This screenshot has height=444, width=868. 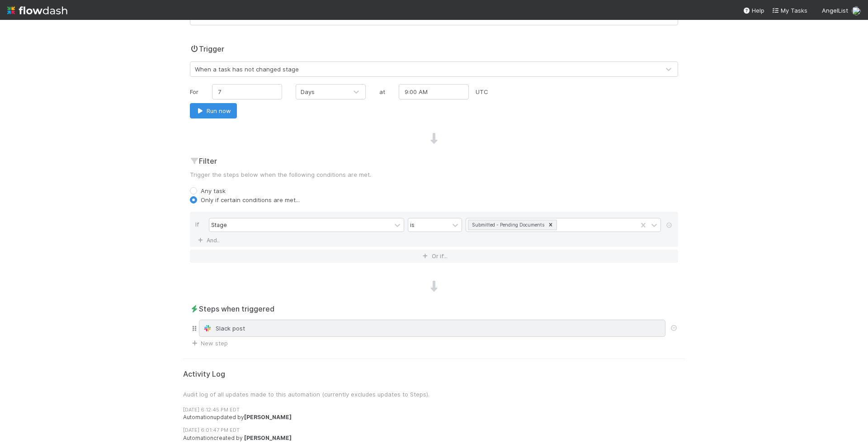 I want to click on p: Trigger the steps below when the following conditions are met., so click(x=434, y=175).